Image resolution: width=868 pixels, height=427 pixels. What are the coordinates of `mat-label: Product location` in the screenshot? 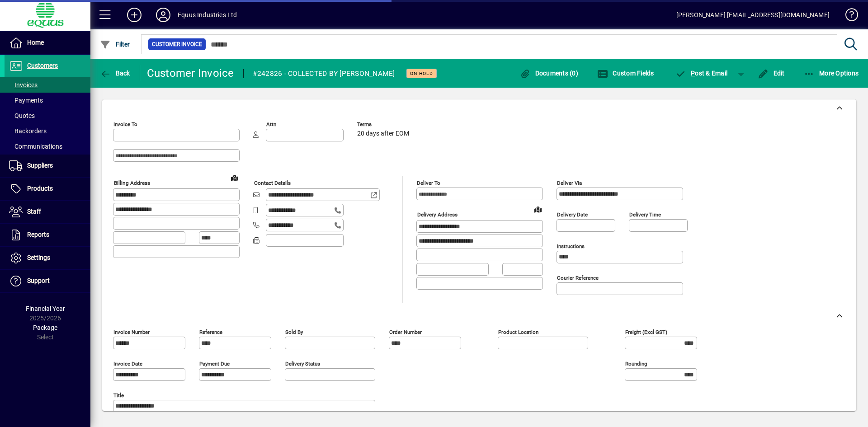 It's located at (519, 332).